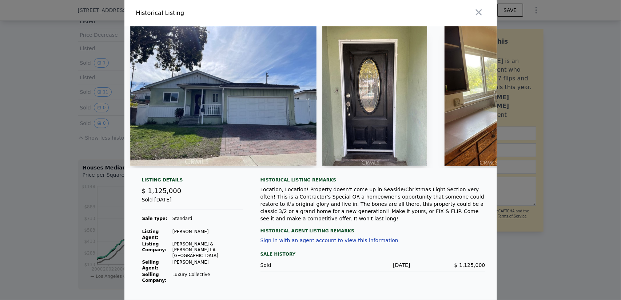 Image resolution: width=621 pixels, height=300 pixels. I want to click on button: Sign in with an agent account to view this information, so click(329, 241).